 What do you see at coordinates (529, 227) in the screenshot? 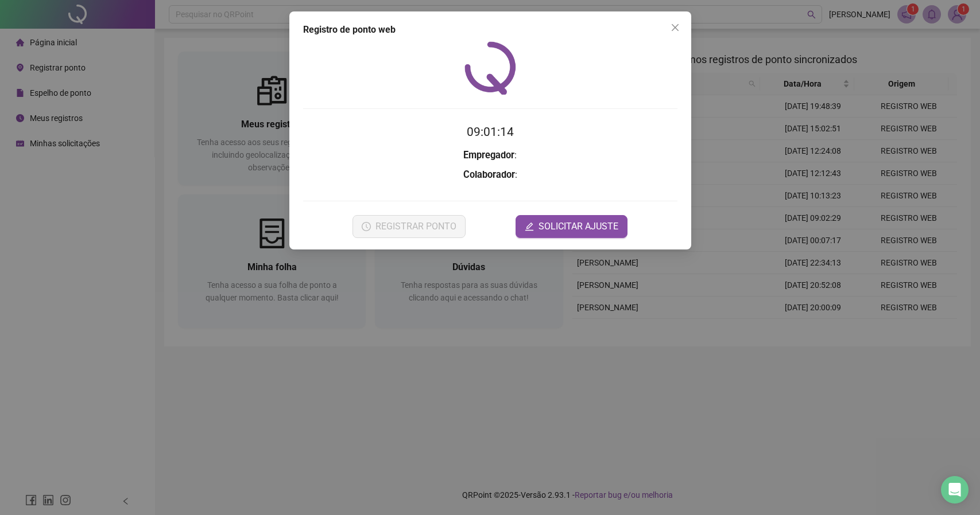
I see `span: edit` at bounding box center [529, 227].